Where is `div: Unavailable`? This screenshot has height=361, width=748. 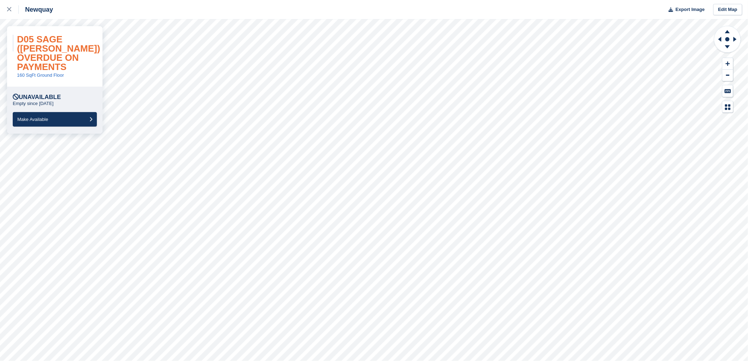 div: Unavailable is located at coordinates (37, 97).